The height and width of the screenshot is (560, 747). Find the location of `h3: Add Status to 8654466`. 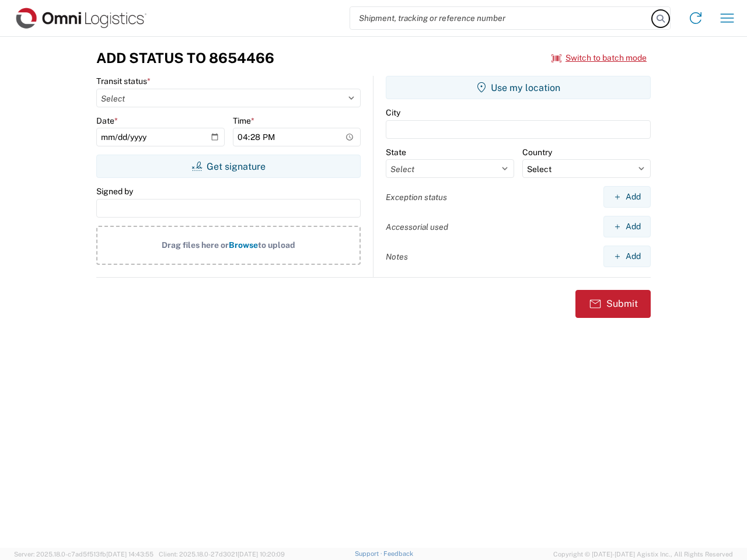

h3: Add Status to 8654466 is located at coordinates (185, 58).